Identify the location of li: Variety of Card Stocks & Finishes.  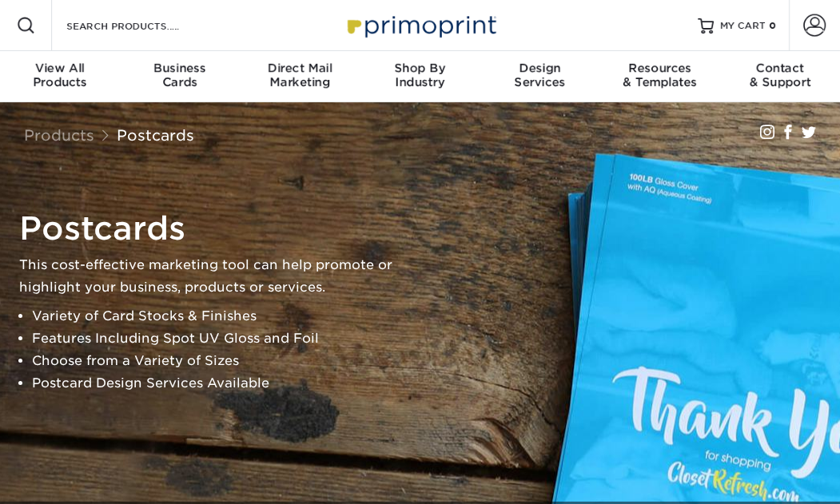
(225, 316).